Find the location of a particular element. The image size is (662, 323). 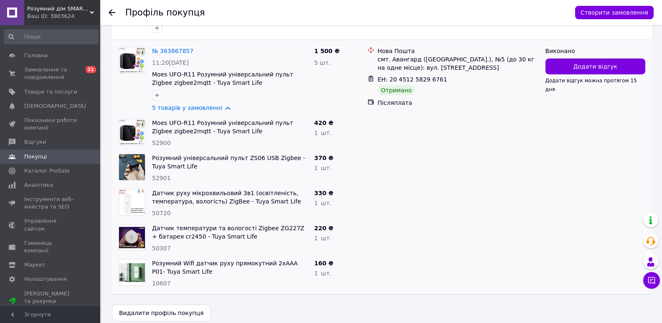

span: Інструменти веб-майстра та SEO is located at coordinates (51, 203).